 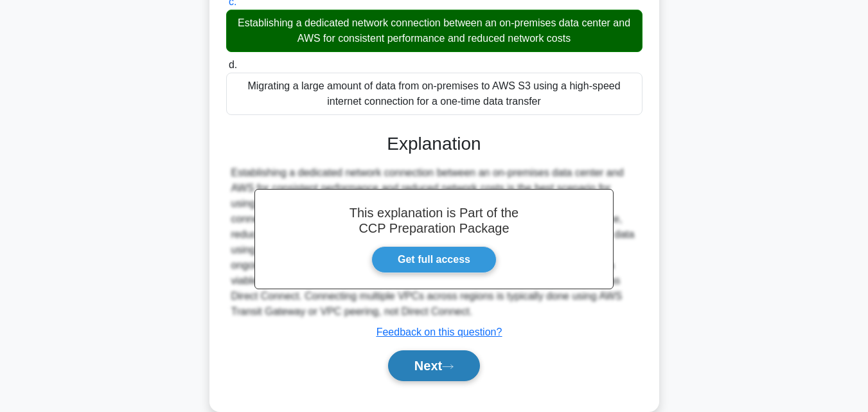 What do you see at coordinates (434, 259) in the screenshot?
I see `a: Get full access` at bounding box center [434, 259].